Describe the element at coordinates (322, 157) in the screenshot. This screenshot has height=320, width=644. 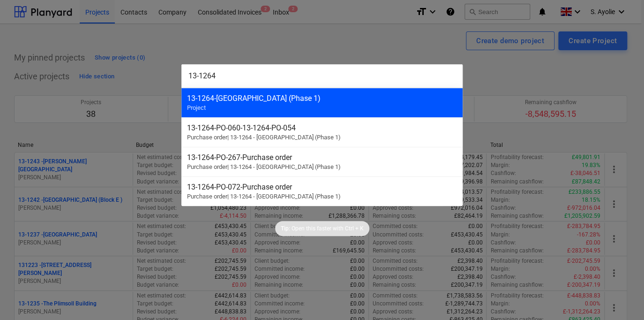
I see `div: 13-1264-PO-267 - Purchase order` at that location.